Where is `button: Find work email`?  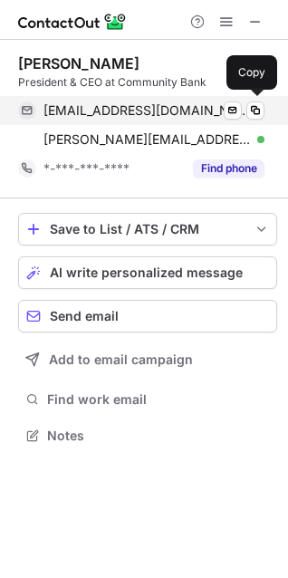
button: Find work email is located at coordinates (148, 400).